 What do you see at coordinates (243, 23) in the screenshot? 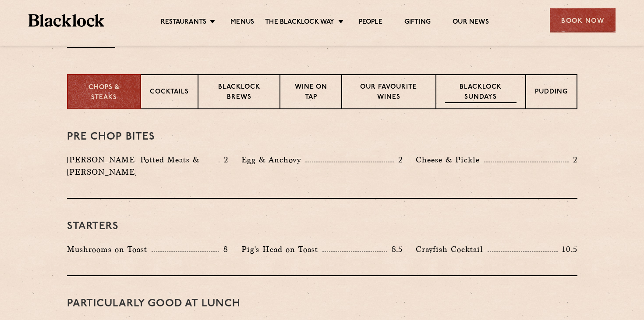
I see `a: Menus` at bounding box center [243, 23].